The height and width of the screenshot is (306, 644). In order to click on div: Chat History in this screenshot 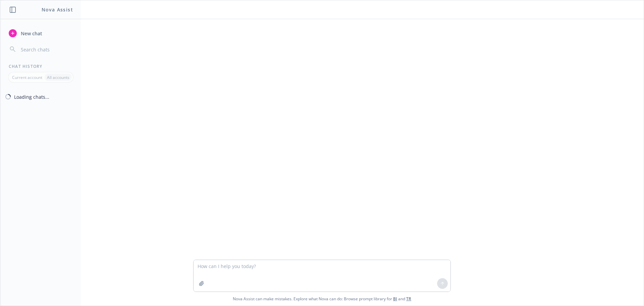, I will do `click(40, 66)`.